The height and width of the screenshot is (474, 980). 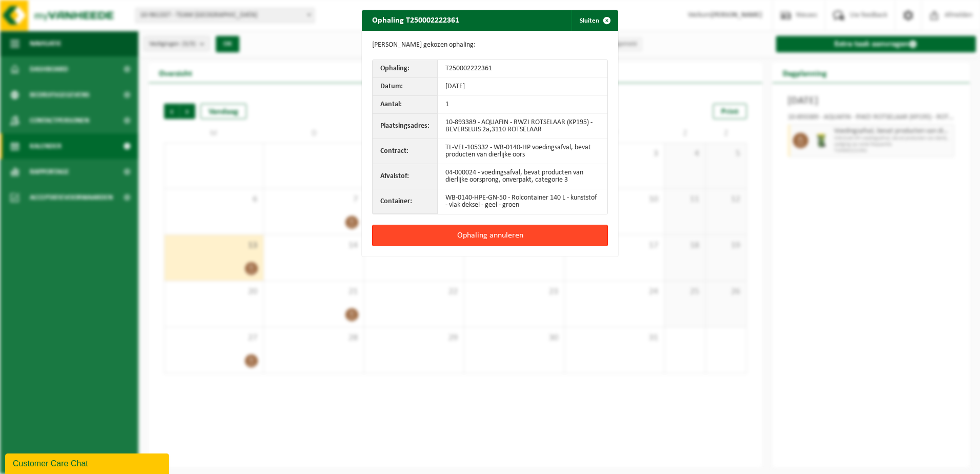 I want to click on th: Contract:, so click(x=405, y=151).